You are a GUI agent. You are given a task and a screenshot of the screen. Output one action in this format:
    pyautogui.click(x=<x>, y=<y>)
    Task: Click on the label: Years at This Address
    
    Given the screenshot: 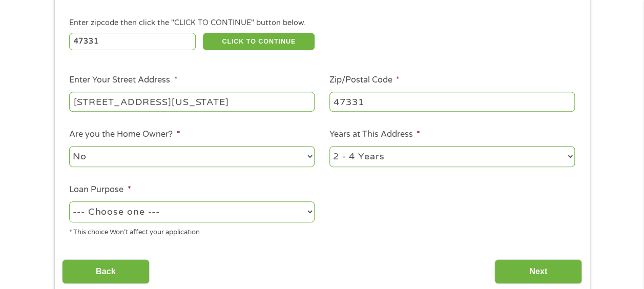 What is the action you would take?
    pyautogui.click(x=375, y=135)
    